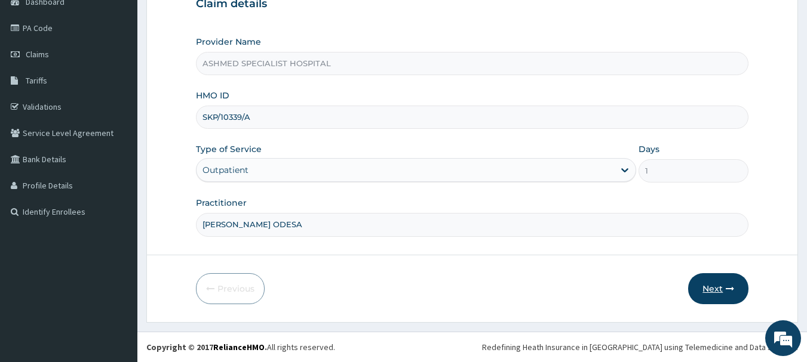  I want to click on textarea: Type your message and hit 'Enter', so click(116, 259).